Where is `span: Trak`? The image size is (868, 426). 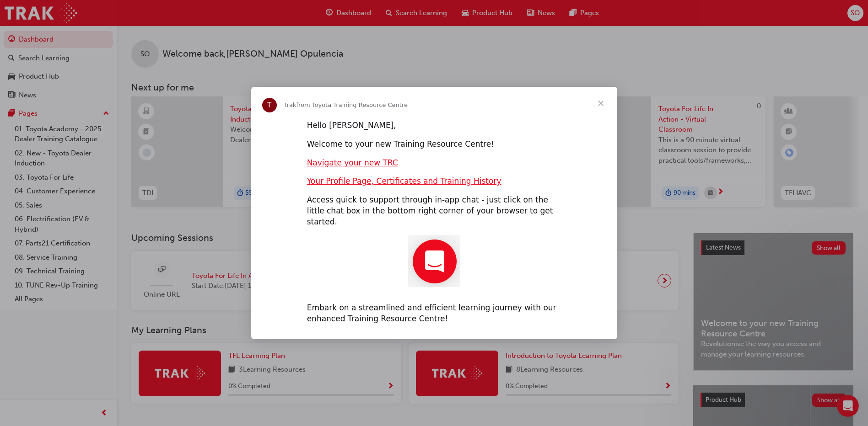 span: Trak is located at coordinates (290, 105).